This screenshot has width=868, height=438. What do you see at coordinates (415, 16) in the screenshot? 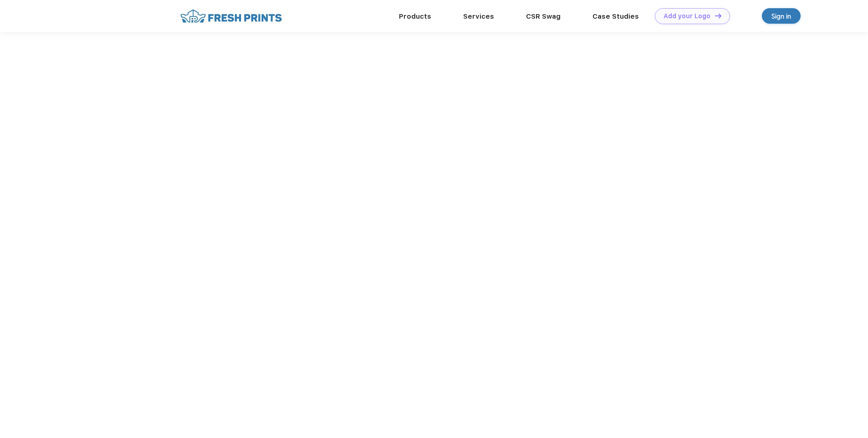
I see `a: Products` at bounding box center [415, 16].